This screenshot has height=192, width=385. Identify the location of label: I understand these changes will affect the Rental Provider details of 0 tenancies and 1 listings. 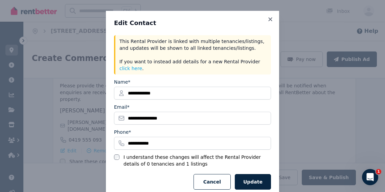
(197, 161).